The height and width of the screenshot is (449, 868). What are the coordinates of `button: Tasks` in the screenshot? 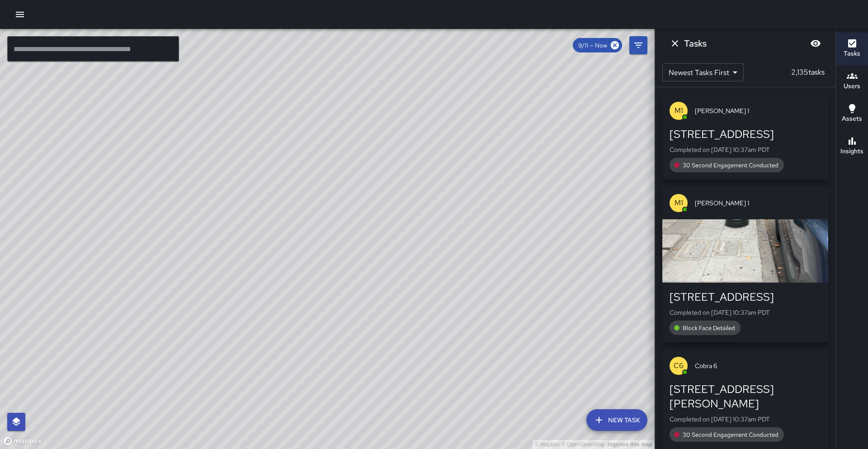 It's located at (852, 49).